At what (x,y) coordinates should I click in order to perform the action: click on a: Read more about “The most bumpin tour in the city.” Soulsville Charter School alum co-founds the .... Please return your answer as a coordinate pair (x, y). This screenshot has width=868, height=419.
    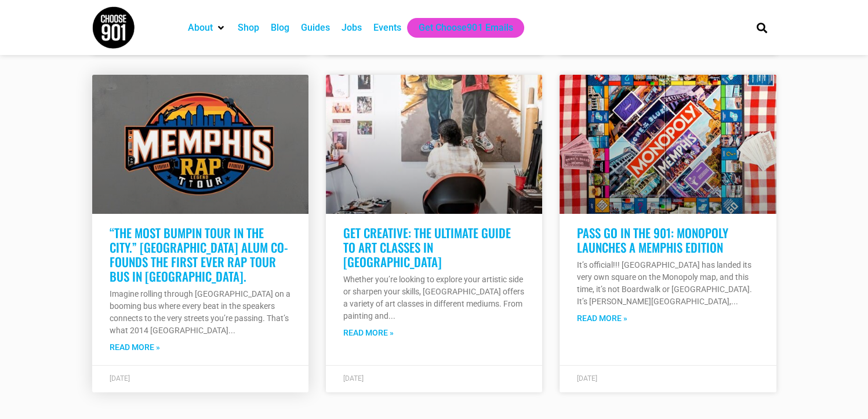
    Looking at the image, I should click on (134, 348).